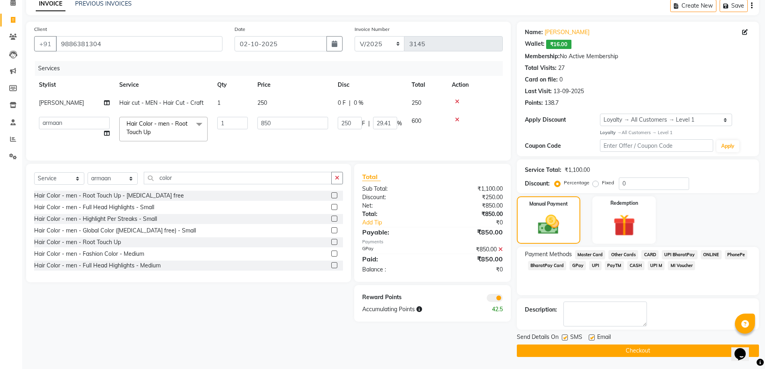  Describe the element at coordinates (577, 183) in the screenshot. I see `label: Percentage` at that location.